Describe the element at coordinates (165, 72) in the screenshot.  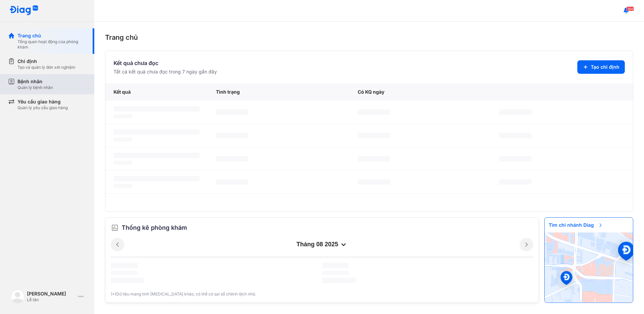
I see `div: Tất cả kết quả chưa đọc trong 7 ngày gần đây` at that location.